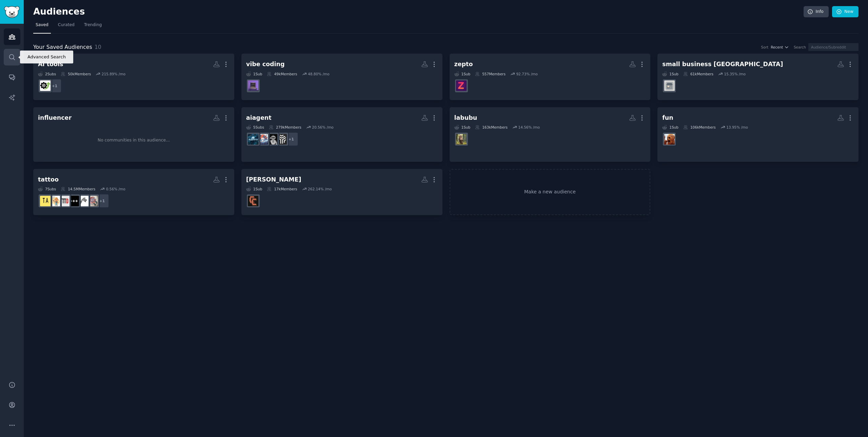 Image resolution: width=868 pixels, height=437 pixels. I want to click on a: aiagent5Subs279kMembers20.56% /mo+1AIAgentsDirectoryAgentsOfAIAI_Agentsaiagents, so click(342, 135).